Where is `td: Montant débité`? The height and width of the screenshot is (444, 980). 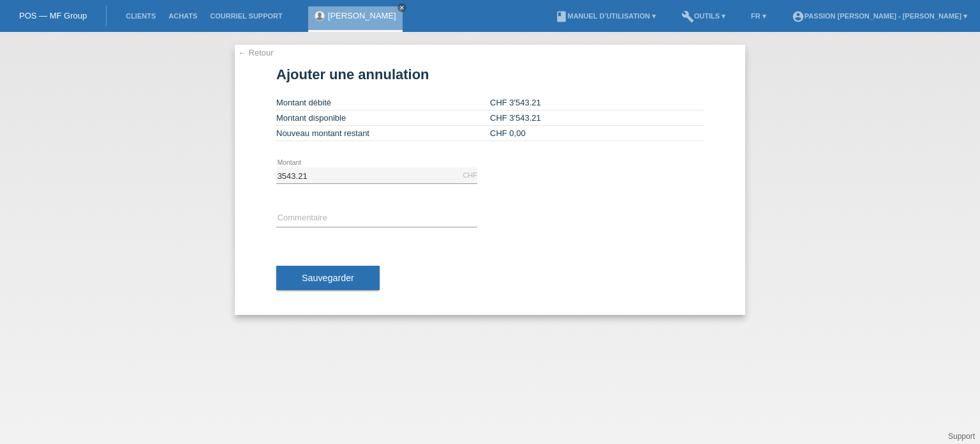 td: Montant débité is located at coordinates (383, 102).